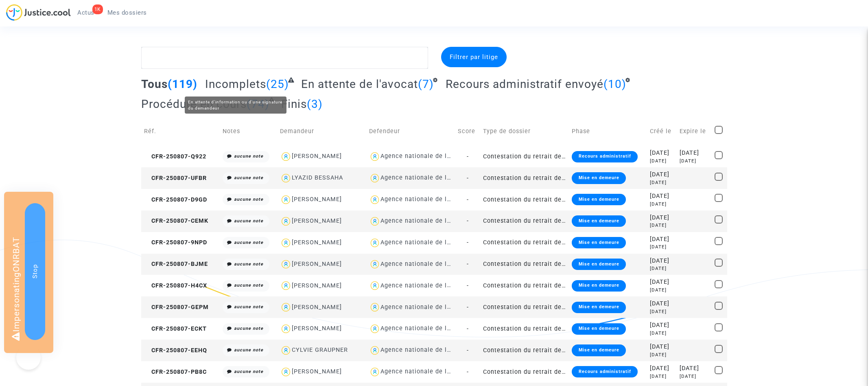 Image resolution: width=868 pixels, height=386 pixels. What do you see at coordinates (694, 131) in the screenshot?
I see `td: Expire le` at bounding box center [694, 131].